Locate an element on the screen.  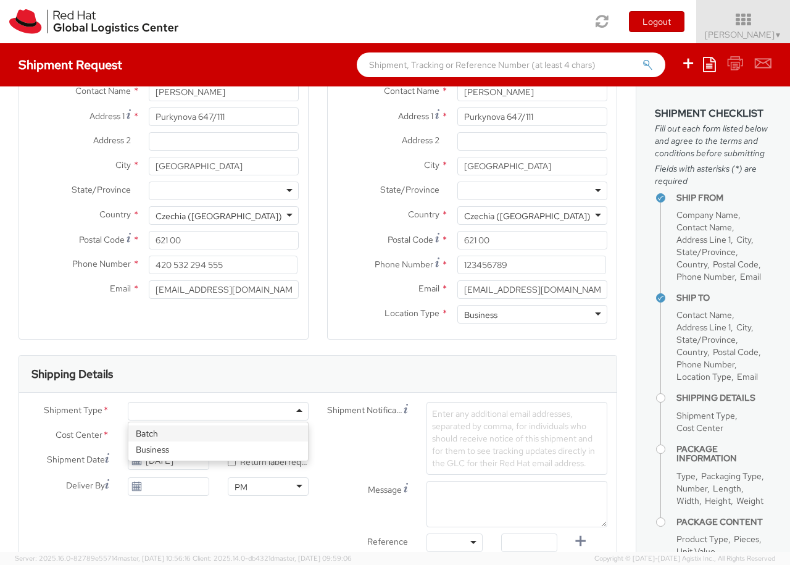
span: Server: 2025.16.0-82789e55714 is located at coordinates (102, 558).